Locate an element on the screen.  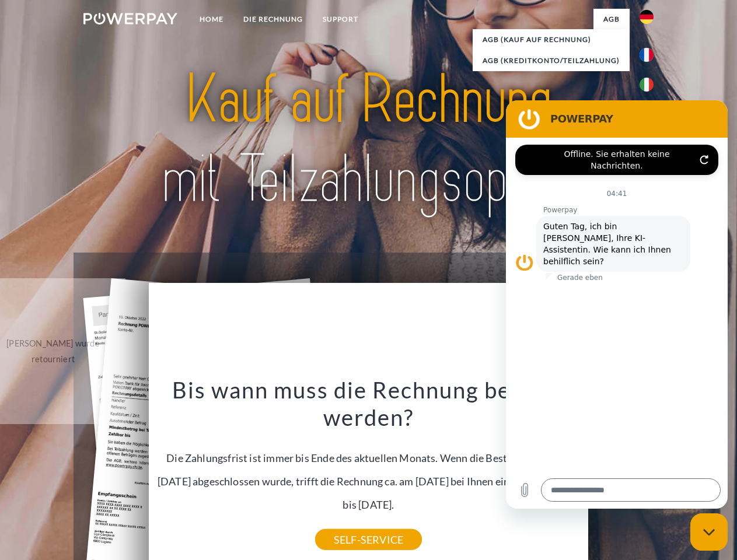
img: it is located at coordinates (647, 85).